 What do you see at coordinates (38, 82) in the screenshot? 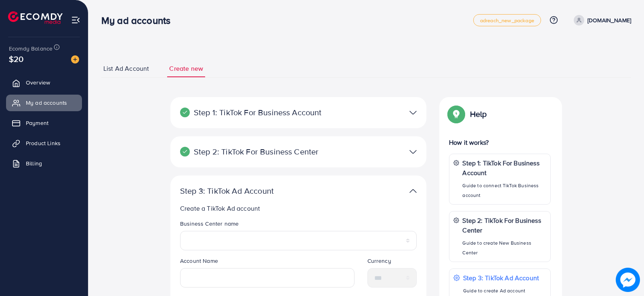
I see `span: Overview` at bounding box center [38, 82].